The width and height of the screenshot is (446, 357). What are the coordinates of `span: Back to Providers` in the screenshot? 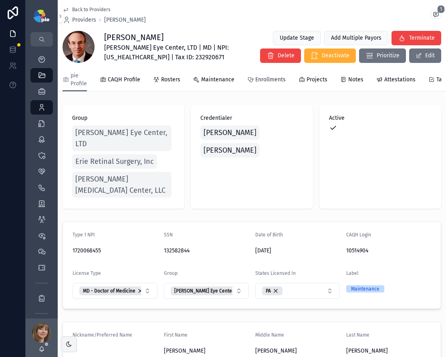 It's located at (91, 10).